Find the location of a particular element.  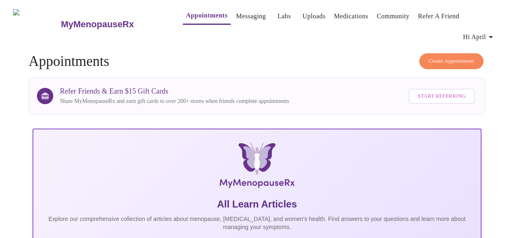

p: Share MyMenopauseRx and earn gift cards to over 200+ stores when friends complete appointments is located at coordinates (174, 101).